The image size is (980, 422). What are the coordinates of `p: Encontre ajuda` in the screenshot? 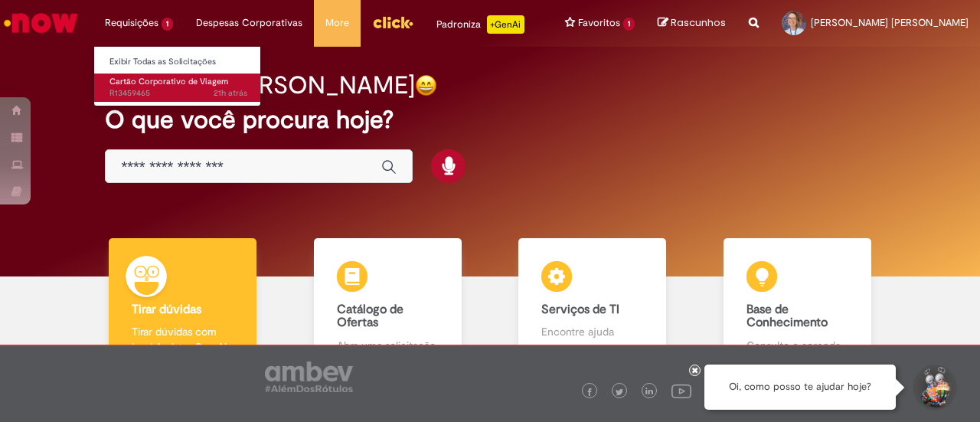 It's located at (592, 331).